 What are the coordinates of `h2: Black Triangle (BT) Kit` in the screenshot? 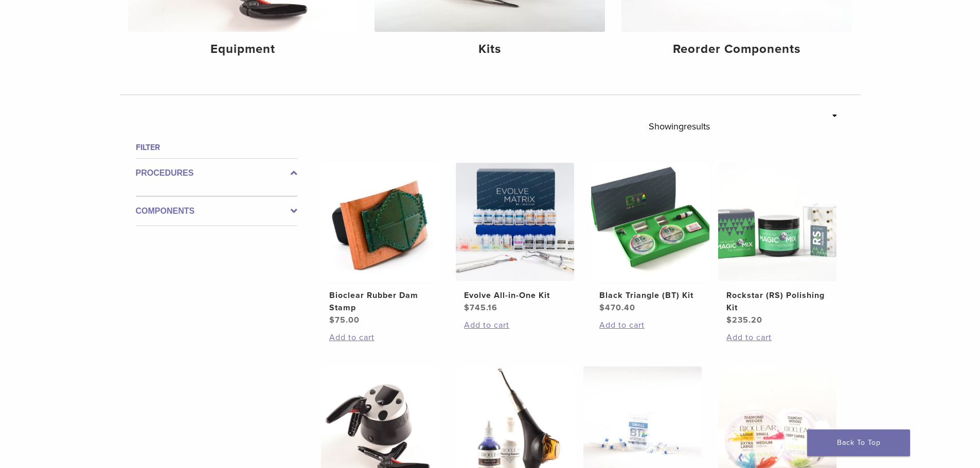 It's located at (650, 295).